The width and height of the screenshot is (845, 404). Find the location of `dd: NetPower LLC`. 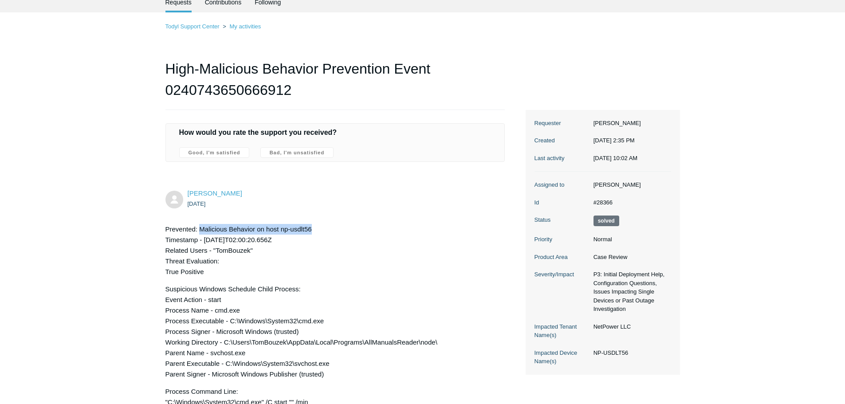

dd: NetPower LLC is located at coordinates (630, 327).